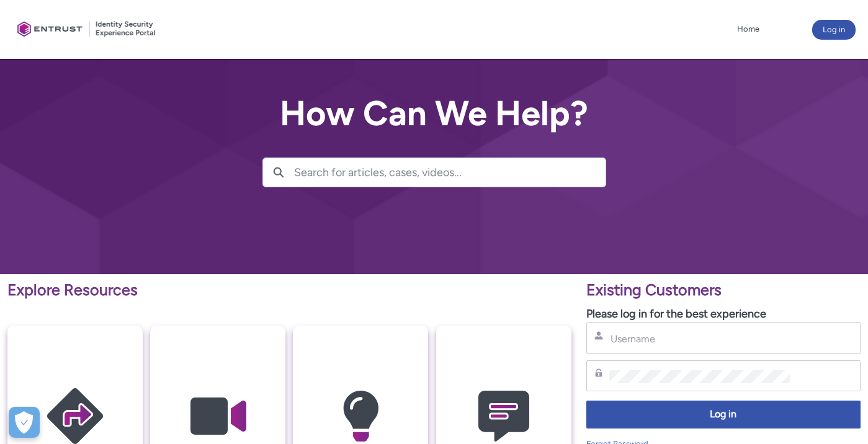 The width and height of the screenshot is (868, 444). I want to click on h2: How Can We Help?, so click(434, 113).